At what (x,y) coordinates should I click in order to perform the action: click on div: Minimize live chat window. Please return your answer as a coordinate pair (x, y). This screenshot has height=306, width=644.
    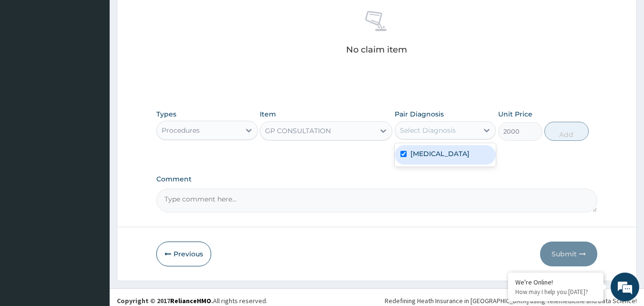
    Looking at the image, I should click on (167, 16).